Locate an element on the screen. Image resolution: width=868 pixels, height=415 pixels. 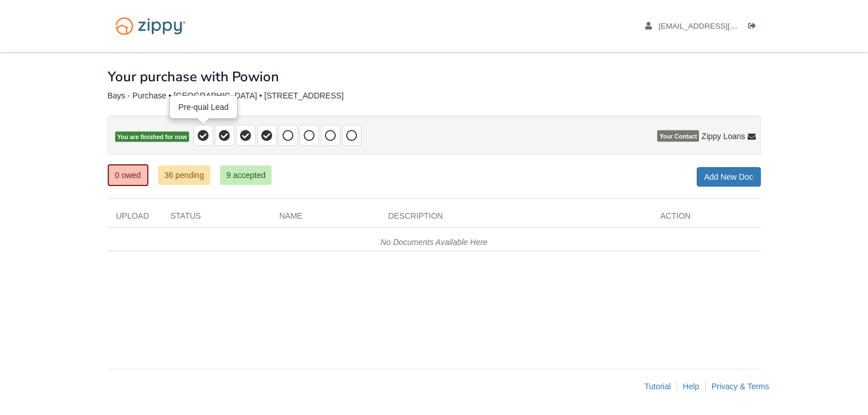
a: 9 accepted is located at coordinates (246, 175).